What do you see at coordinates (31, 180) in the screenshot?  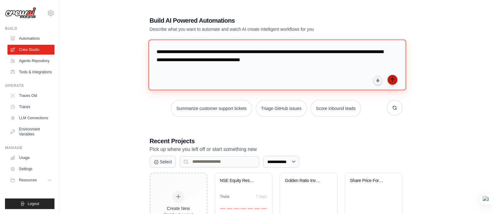 I see `button: Resources` at bounding box center [31, 180].